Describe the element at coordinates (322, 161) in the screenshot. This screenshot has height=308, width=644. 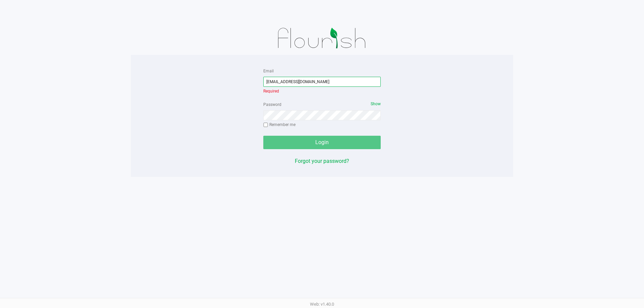
I see `button: Forgot your password?` at that location.